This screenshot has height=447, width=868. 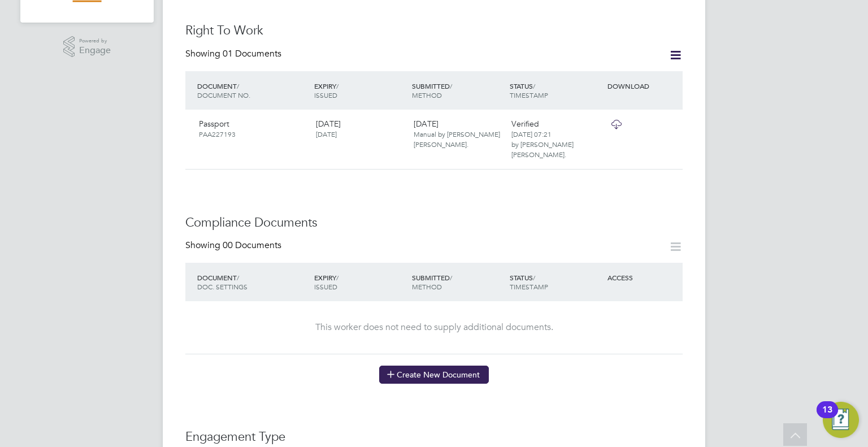 I want to click on span: Powered by, so click(x=95, y=41).